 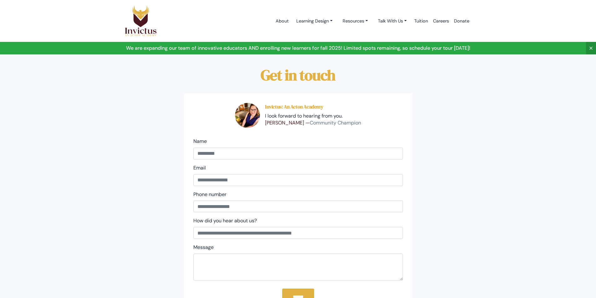 I want to click on img: sarah.jpg, so click(x=248, y=115).